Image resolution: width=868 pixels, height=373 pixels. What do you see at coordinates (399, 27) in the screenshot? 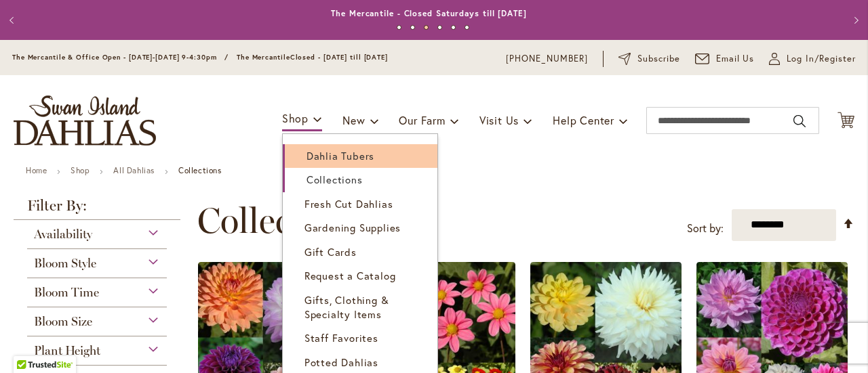
I see `button: 1 of 6` at bounding box center [399, 27].